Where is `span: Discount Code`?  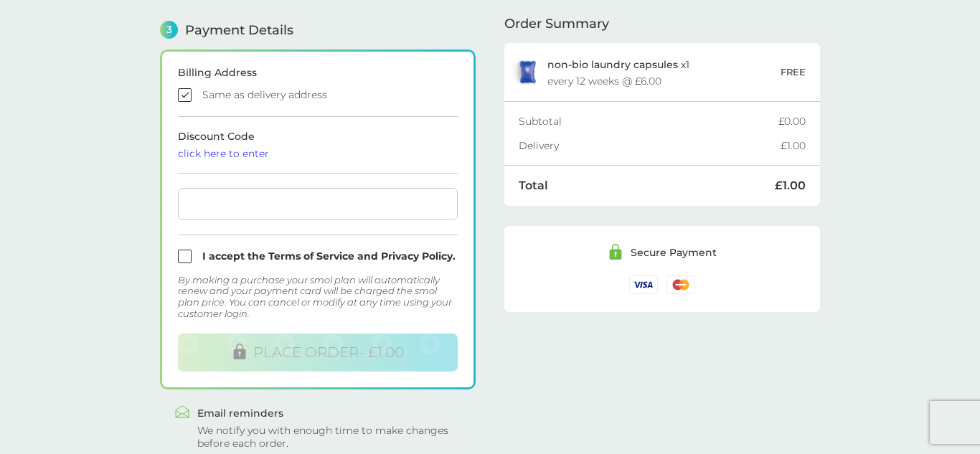
span: Discount Code is located at coordinates (318, 144).